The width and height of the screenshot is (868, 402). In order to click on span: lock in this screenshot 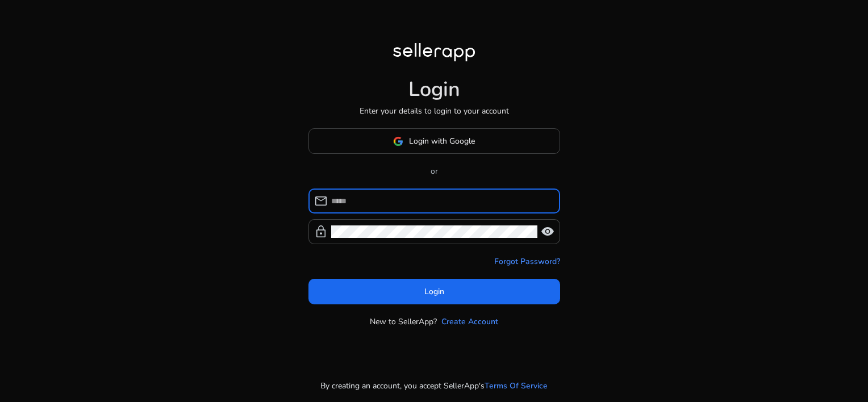, I will do `click(321, 232)`.